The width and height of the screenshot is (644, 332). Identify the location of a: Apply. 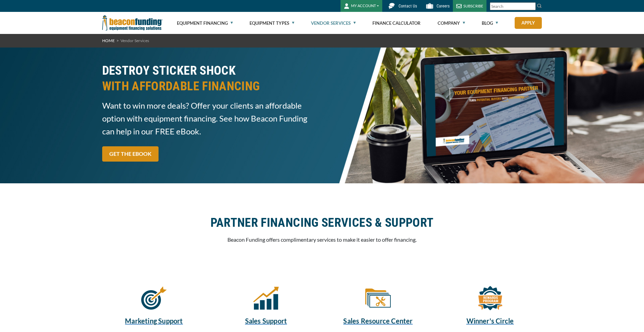
(528, 23).